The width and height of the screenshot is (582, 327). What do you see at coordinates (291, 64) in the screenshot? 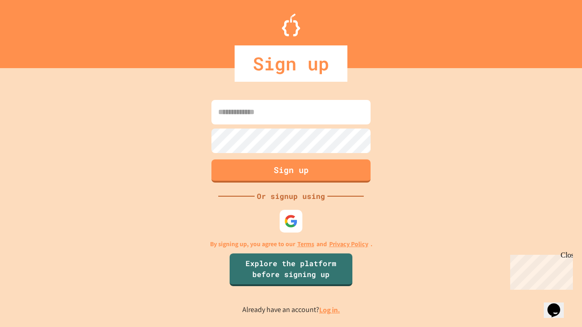
I see `div: Sign up` at bounding box center [291, 64].